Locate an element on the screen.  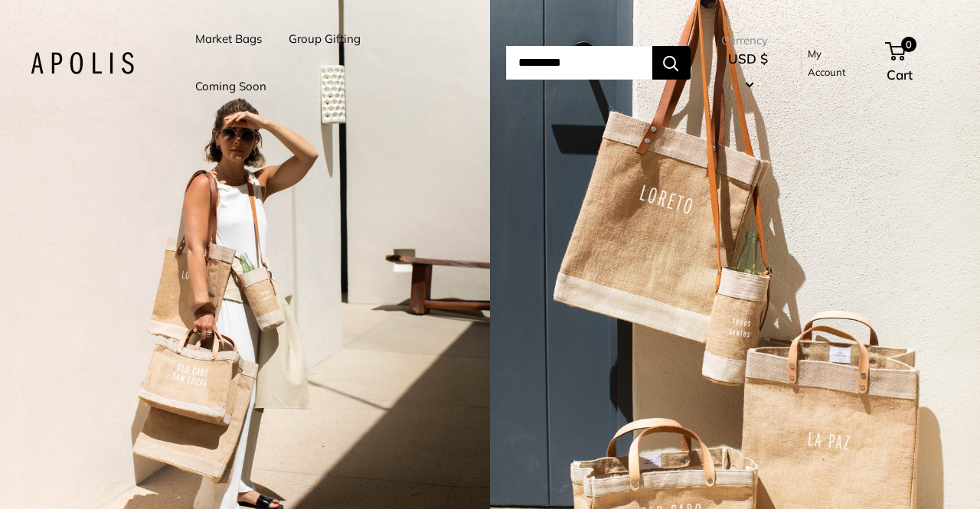
button: USD $ is located at coordinates (748, 71).